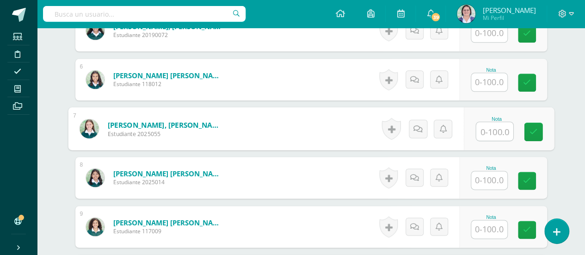  What do you see at coordinates (95, 226) in the screenshot?
I see `img: 3b9b2f19490134fff9565e4fa8f92dd3.png` at bounding box center [95, 226].